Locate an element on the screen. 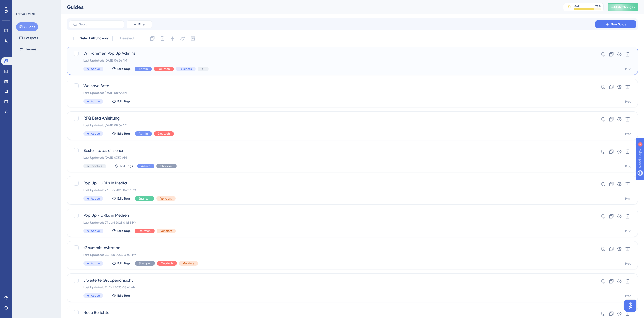  div: Guides is located at coordinates (308, 7).